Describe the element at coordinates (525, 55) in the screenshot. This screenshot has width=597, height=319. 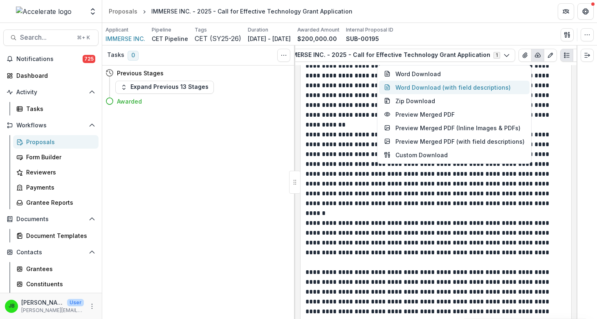
I see `button: View Attached Files` at that location.